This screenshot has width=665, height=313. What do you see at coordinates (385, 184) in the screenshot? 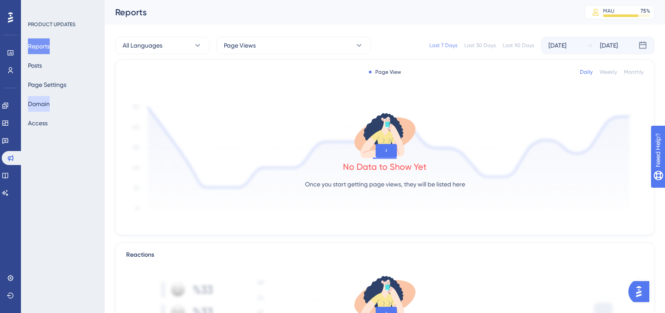
I see `p: Once you start getting page views, they will be listed here` at bounding box center [385, 184].